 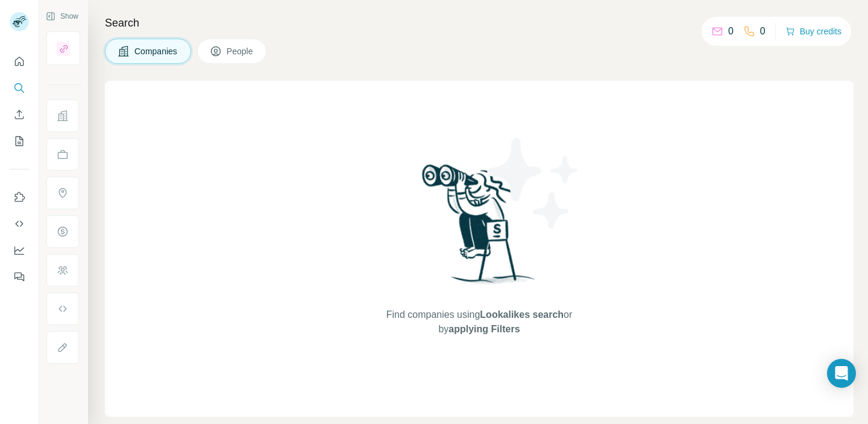 I want to click on h4: Search, so click(x=479, y=23).